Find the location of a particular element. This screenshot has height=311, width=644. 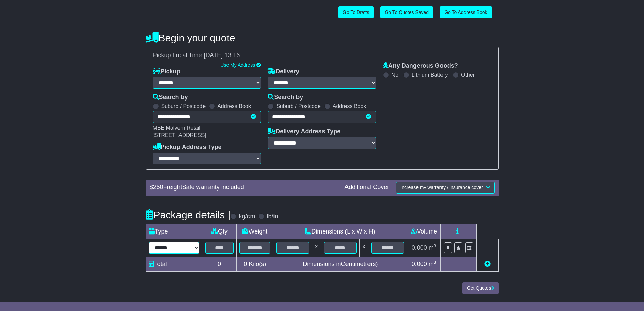

label: kg/cm is located at coordinates (247, 216).